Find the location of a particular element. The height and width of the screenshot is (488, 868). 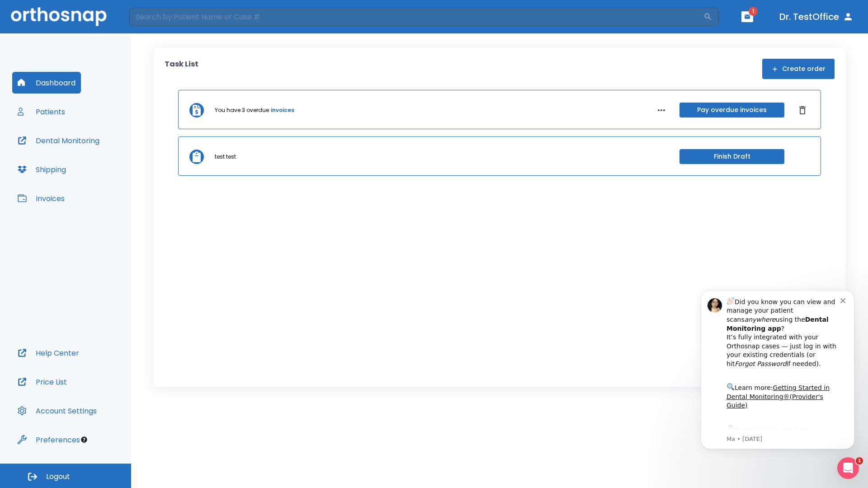

button: Invoices is located at coordinates (41, 199).